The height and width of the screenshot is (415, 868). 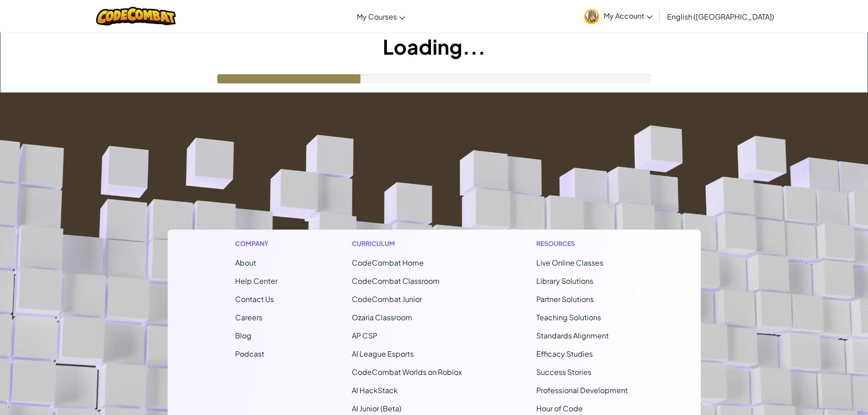 What do you see at coordinates (243, 335) in the screenshot?
I see `a: Blog` at bounding box center [243, 335].